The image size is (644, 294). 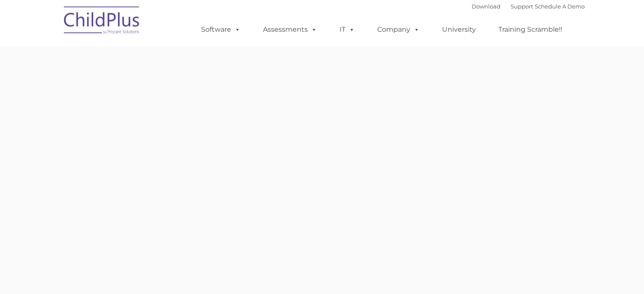 I want to click on a: Company, so click(x=399, y=29).